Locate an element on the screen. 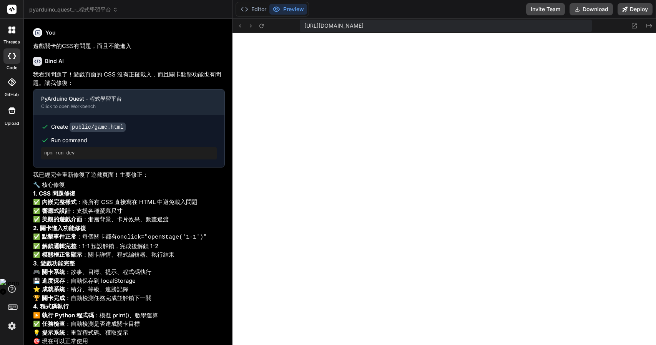 The width and height of the screenshot is (656, 345). span: pyarduino_quest_-_程式學習平台 is located at coordinates (73, 10).